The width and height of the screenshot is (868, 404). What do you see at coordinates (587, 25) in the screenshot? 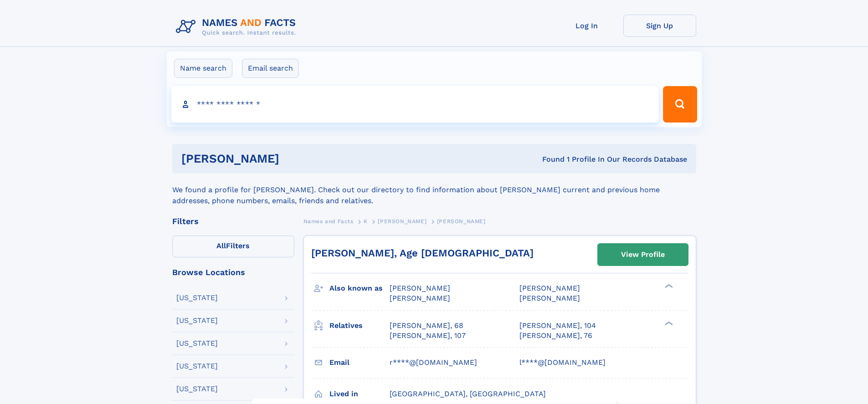
I see `a: Log In` at bounding box center [587, 25].